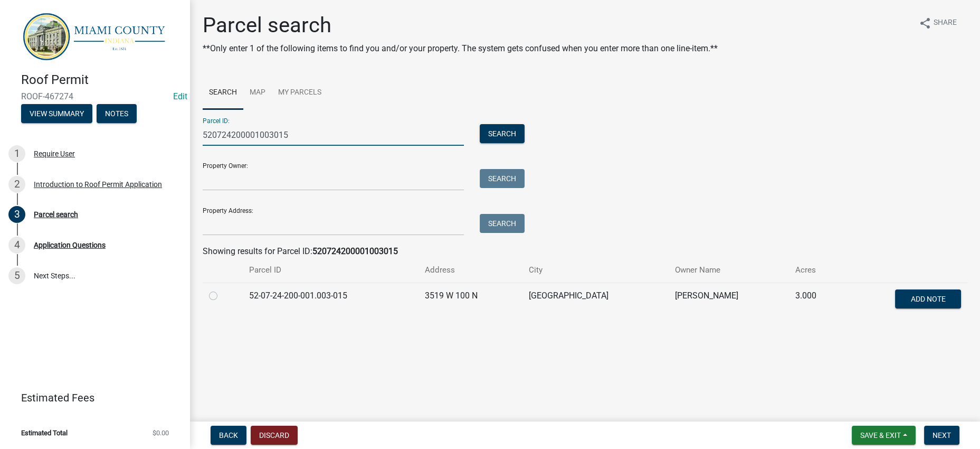 Image resolution: width=980 pixels, height=449 pixels. I want to click on td: 3.000, so click(816, 300).